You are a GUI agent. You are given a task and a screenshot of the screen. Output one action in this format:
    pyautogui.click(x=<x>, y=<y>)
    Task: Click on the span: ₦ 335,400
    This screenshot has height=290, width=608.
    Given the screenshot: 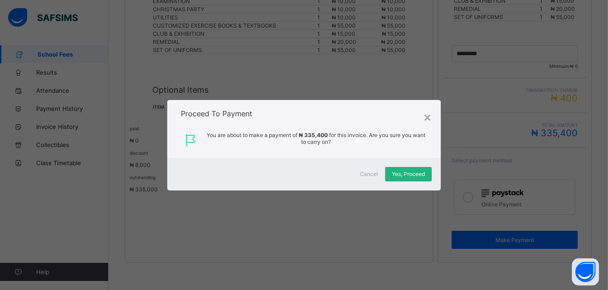 What is the action you would take?
    pyautogui.click(x=313, y=135)
    